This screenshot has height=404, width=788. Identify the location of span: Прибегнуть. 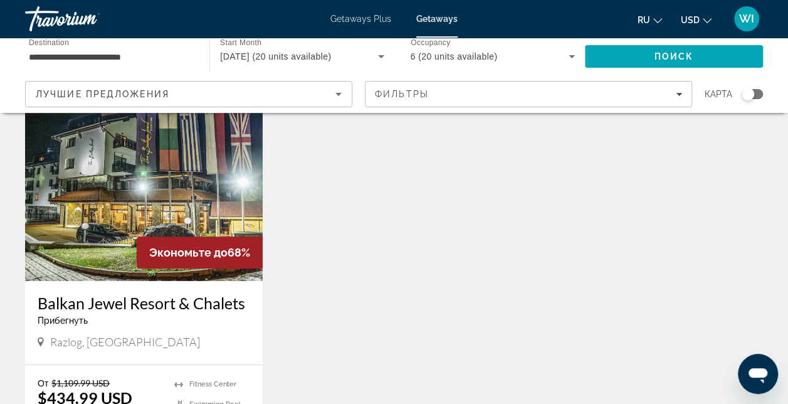
(63, 320).